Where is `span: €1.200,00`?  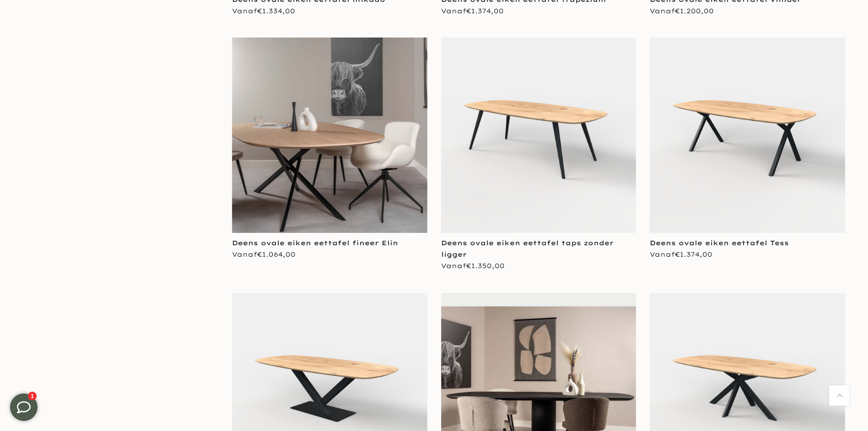 span: €1.200,00 is located at coordinates (694, 11).